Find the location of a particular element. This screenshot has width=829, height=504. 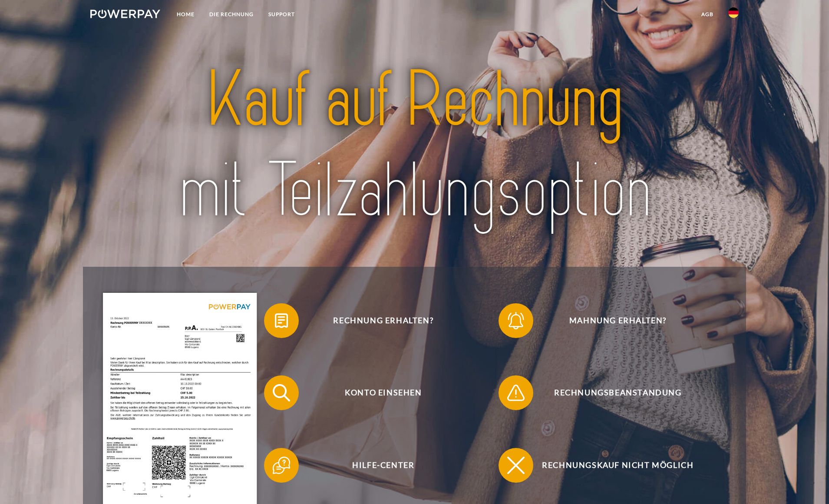

button: Konto einsehen is located at coordinates (377, 393).